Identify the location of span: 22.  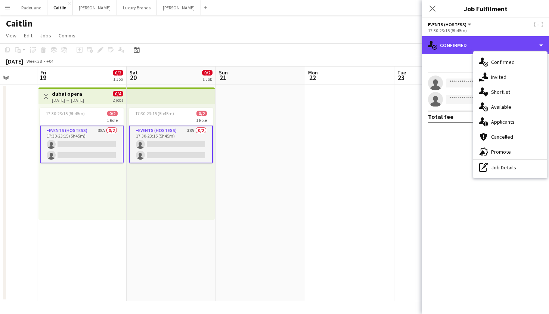
(312, 77).